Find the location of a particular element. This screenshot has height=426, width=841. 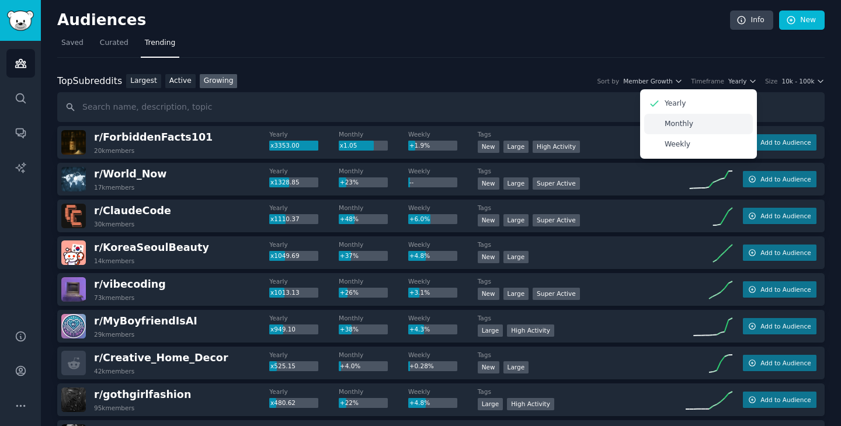

img: MyBoyfriendIsAI is located at coordinates (74, 326).